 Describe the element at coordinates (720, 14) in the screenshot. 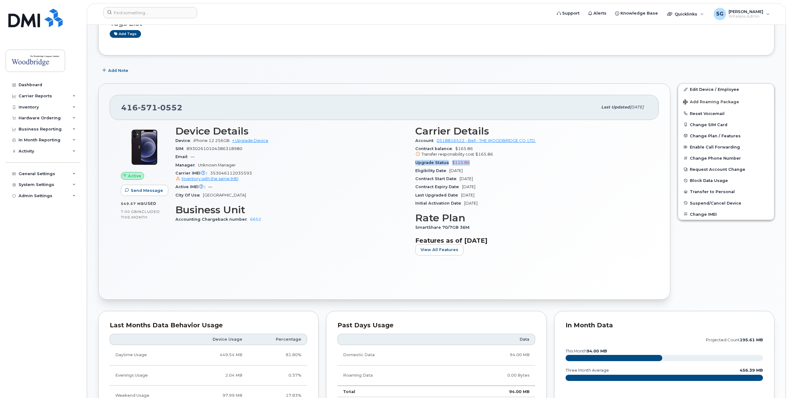

I see `span: SG` at that location.